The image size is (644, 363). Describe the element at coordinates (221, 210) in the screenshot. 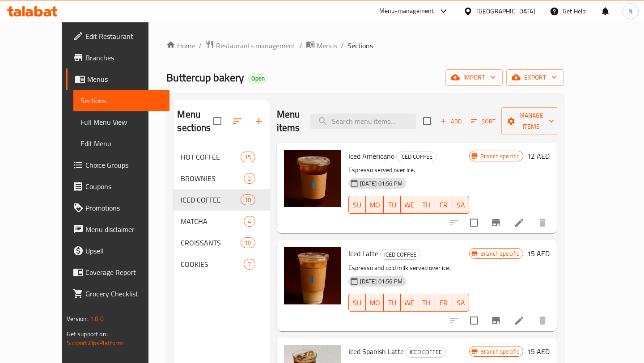

I see `nav: Menu sections` at that location.